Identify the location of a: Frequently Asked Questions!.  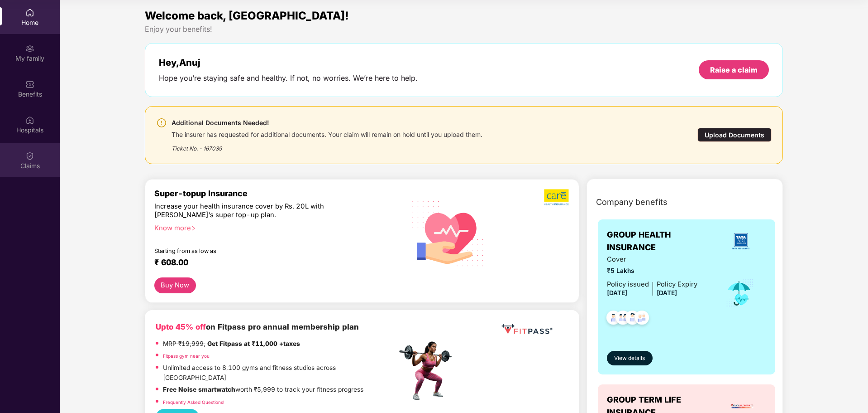
(194, 402).